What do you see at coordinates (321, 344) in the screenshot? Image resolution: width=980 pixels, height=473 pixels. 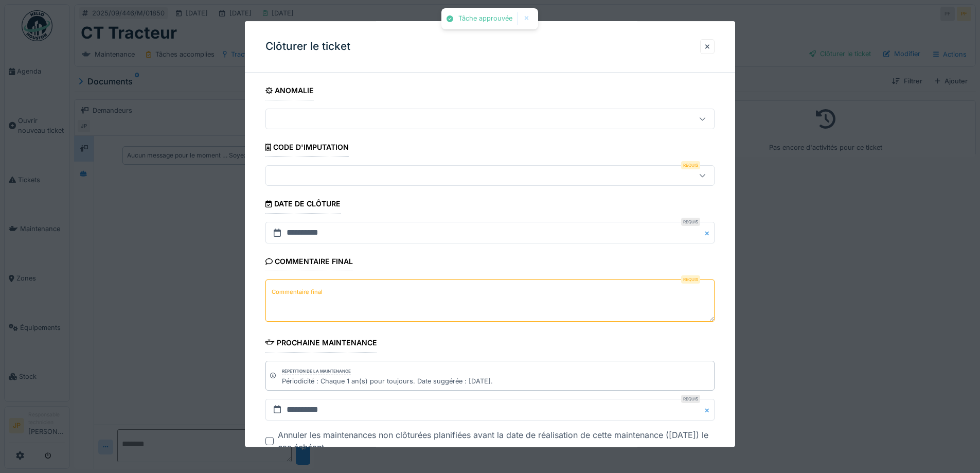 I see `div: Prochaine maintenance` at bounding box center [321, 344].